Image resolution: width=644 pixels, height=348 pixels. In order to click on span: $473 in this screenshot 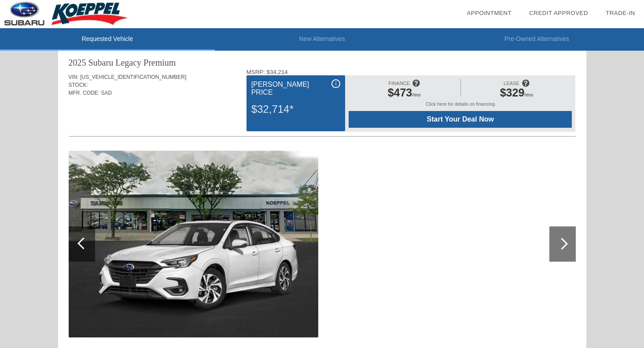, I will do `click(400, 92)`.